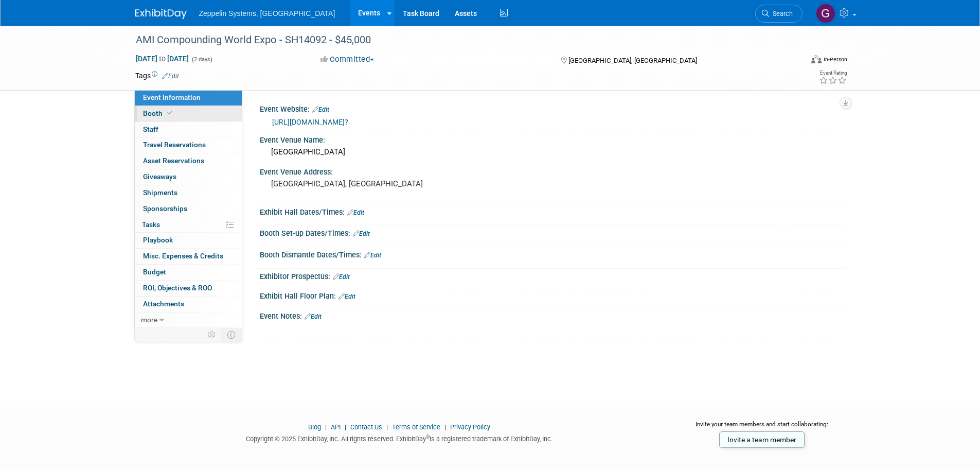  I want to click on a: Sponsorships, so click(189, 209).